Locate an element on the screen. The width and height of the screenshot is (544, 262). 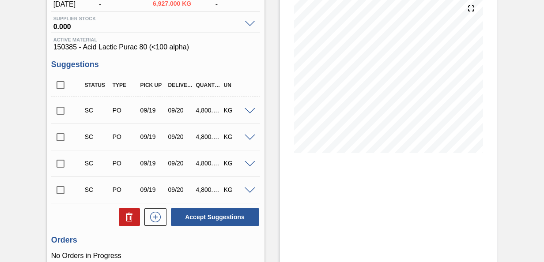
div: New suggestion is located at coordinates (153, 217).